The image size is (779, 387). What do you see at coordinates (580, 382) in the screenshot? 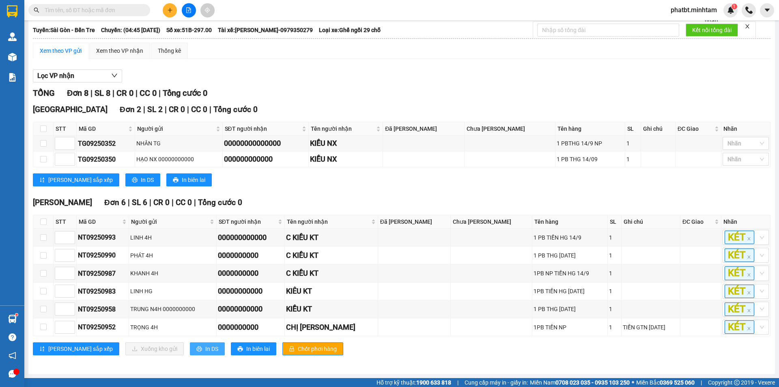
I see `span: Miền Nam` at bounding box center [580, 382].